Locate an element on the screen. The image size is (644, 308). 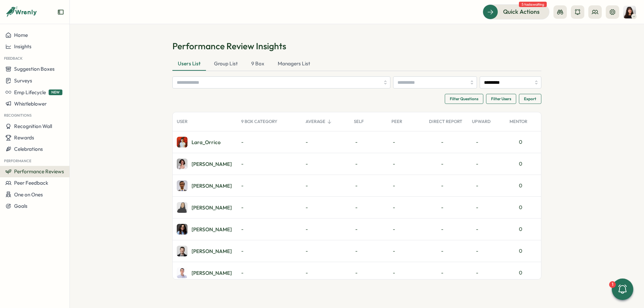
span: Quick Actions is located at coordinates (521, 12).